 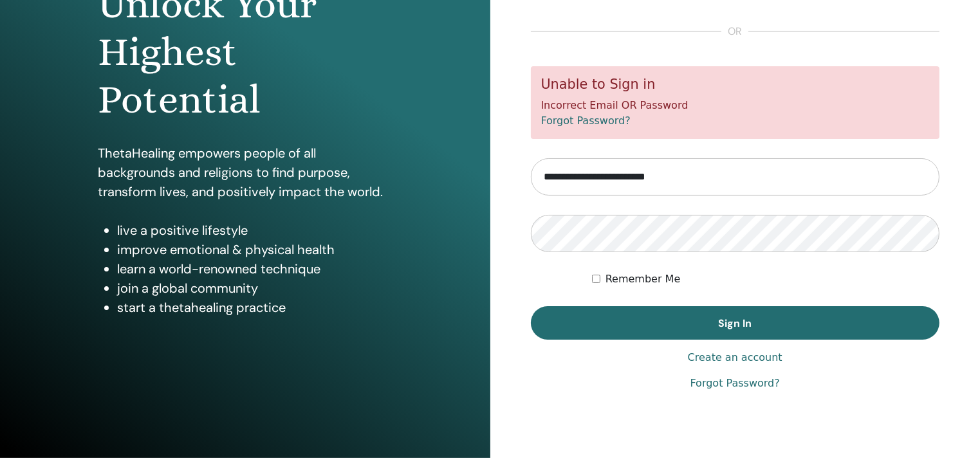 What do you see at coordinates (255, 269) in the screenshot?
I see `li: learn a world-renowned technique` at bounding box center [255, 269].